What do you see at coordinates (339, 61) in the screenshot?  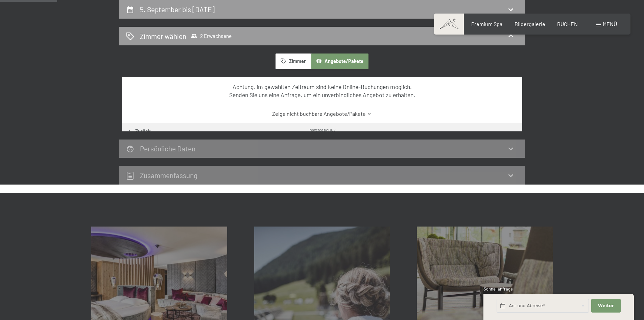 I see `button: Angebote/Pakete` at bounding box center [339, 61].